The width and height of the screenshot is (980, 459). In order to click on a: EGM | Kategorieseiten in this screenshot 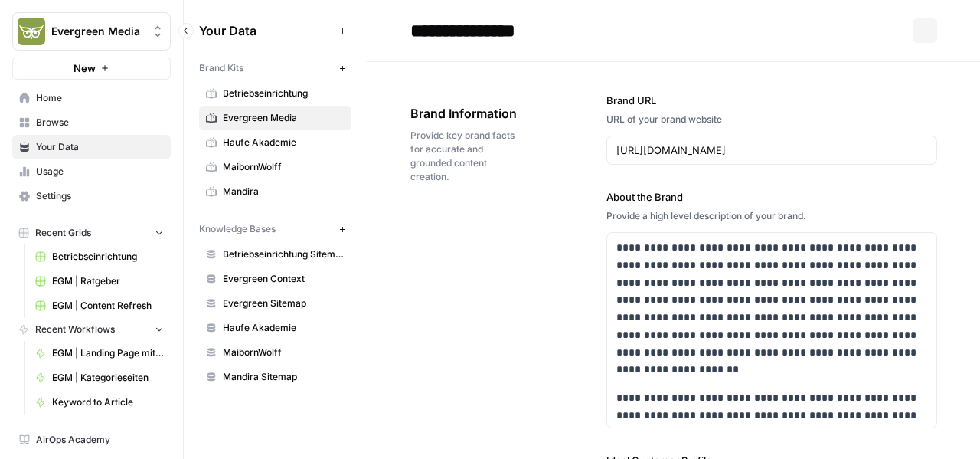, I will do `click(99, 378)`.